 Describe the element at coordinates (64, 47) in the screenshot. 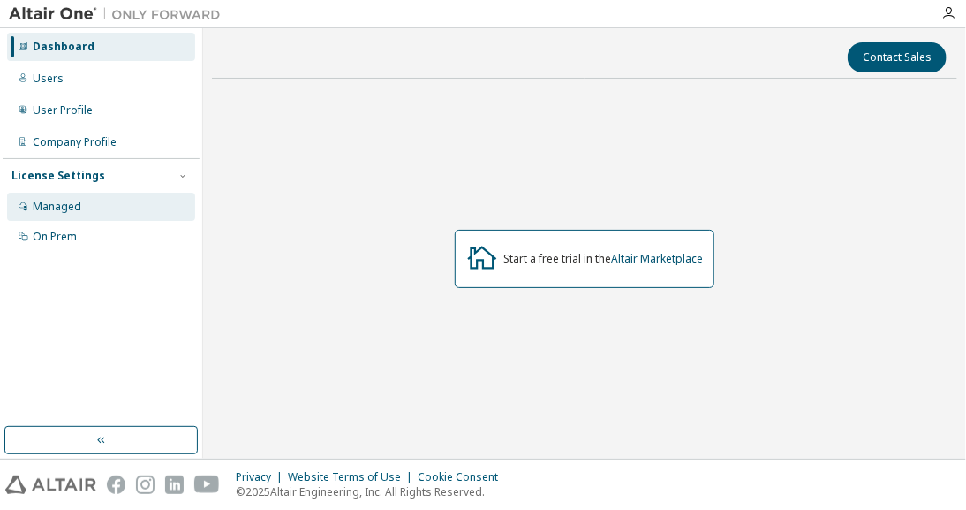

I see `div: Dashboard` at that location.